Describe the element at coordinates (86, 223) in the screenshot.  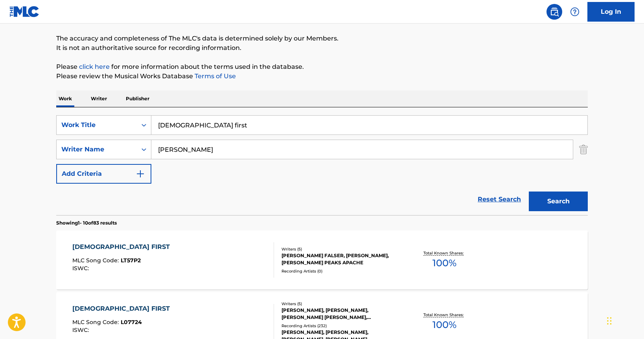
I see `p: Showing 1 - 10 of 83 results` at that location.